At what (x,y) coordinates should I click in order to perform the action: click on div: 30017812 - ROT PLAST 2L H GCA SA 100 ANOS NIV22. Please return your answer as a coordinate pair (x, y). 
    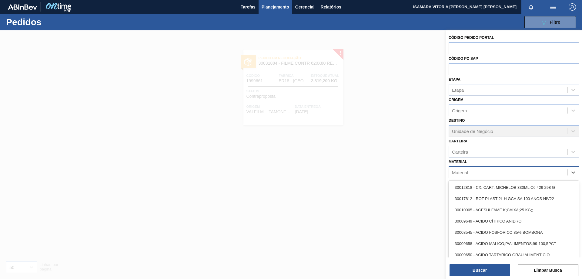
    Looking at the image, I should click on (514, 198).